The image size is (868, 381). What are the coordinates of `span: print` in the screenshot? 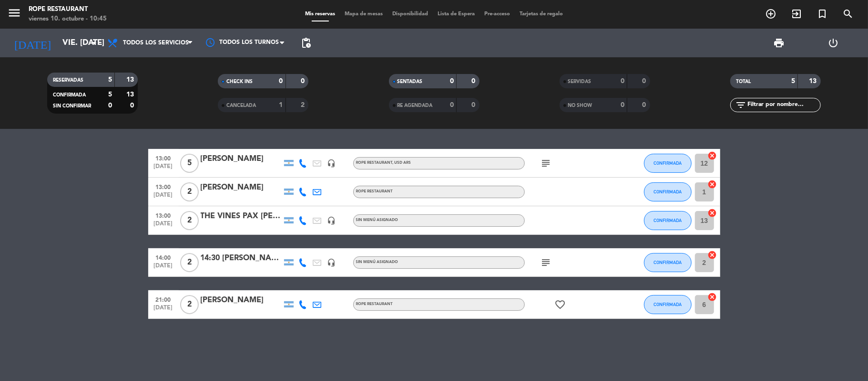 It's located at (779, 43).